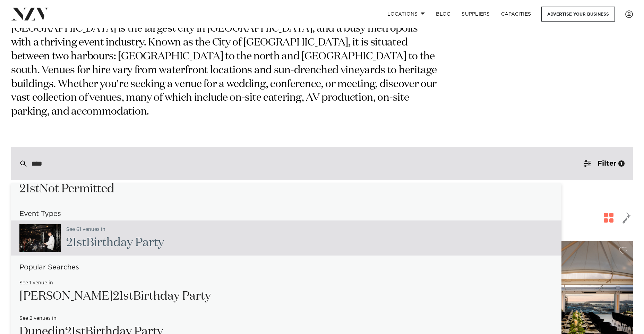 This screenshot has width=644, height=334. Describe the element at coordinates (86, 230) in the screenshot. I see `small: See 61 venues in` at that location.